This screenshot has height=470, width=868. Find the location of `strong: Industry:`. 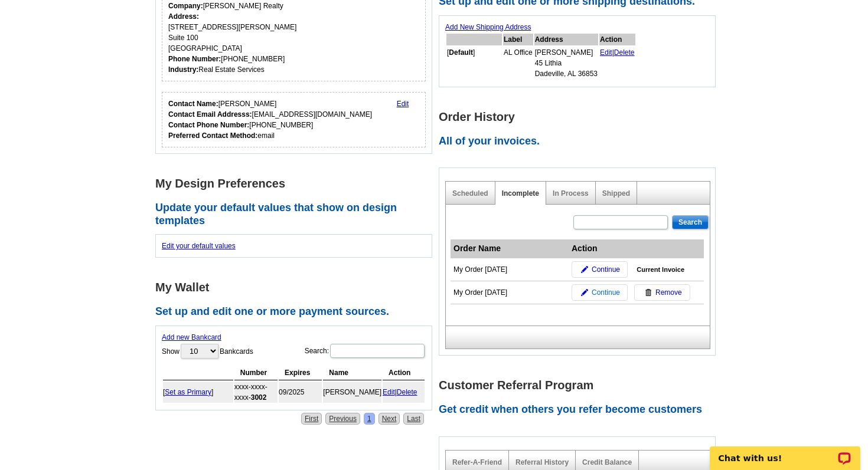

strong: Industry: is located at coordinates (183, 70).